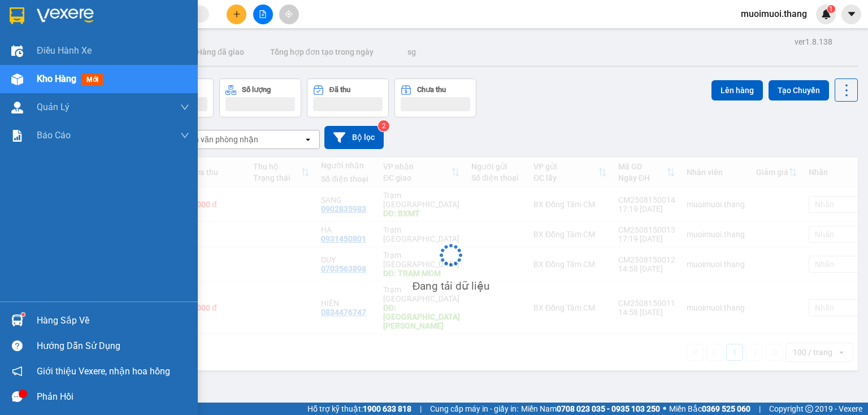 The image size is (868, 415). What do you see at coordinates (237, 14) in the screenshot?
I see `span: plus` at bounding box center [237, 14].